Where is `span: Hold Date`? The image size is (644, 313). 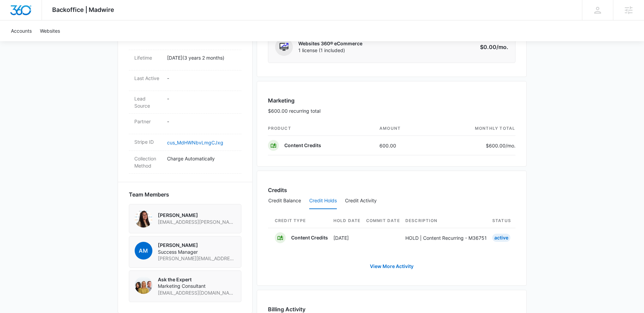
span: Hold Date is located at coordinates (347, 221).